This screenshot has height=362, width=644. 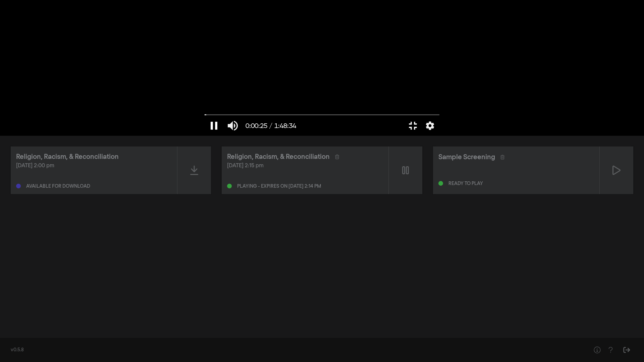 I want to click on div: Sample Screening, so click(x=467, y=157).